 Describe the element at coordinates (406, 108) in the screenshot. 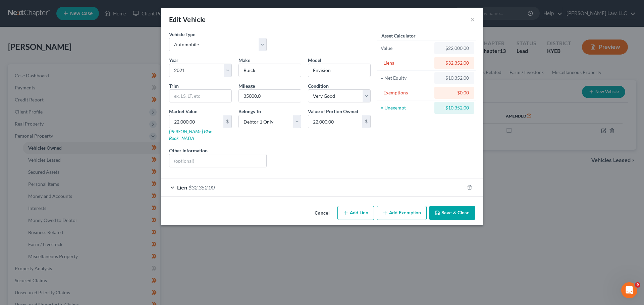

I see `div: = Unexempt` at that location.